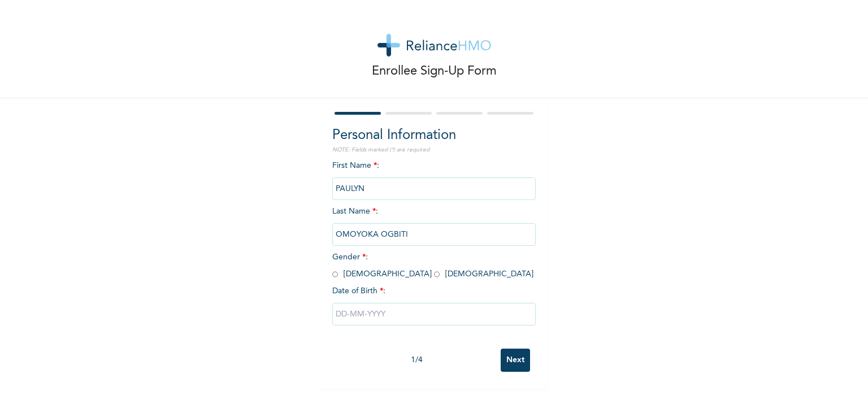 The height and width of the screenshot is (417, 868). I want to click on img: logo, so click(434, 45).